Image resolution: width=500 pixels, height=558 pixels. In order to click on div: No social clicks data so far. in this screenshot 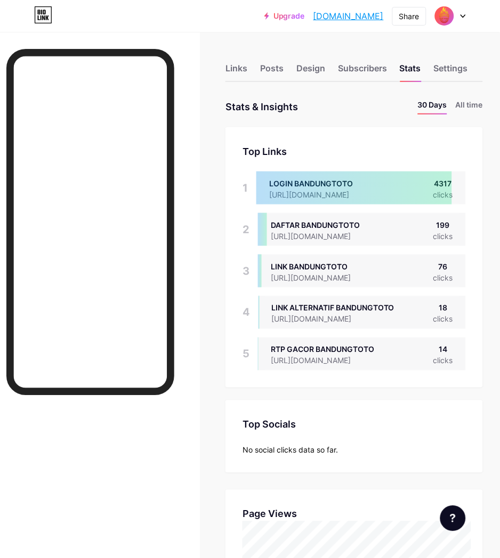, I will do `click(354, 450)`.